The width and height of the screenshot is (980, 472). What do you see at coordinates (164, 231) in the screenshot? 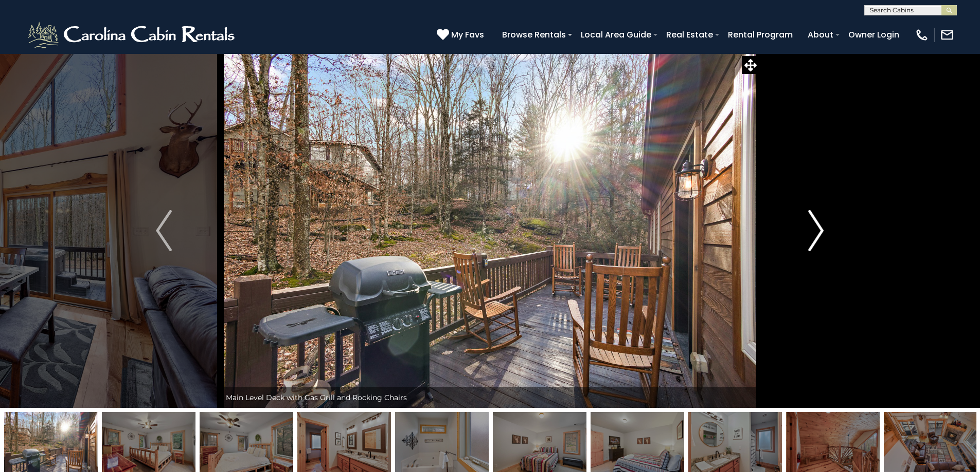
I see `button: Previous` at bounding box center [164, 231].